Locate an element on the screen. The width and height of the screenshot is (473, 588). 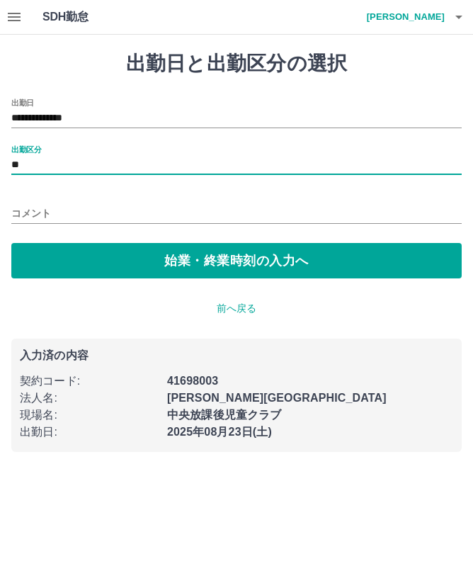
p: 法人名 : is located at coordinates (89, 398).